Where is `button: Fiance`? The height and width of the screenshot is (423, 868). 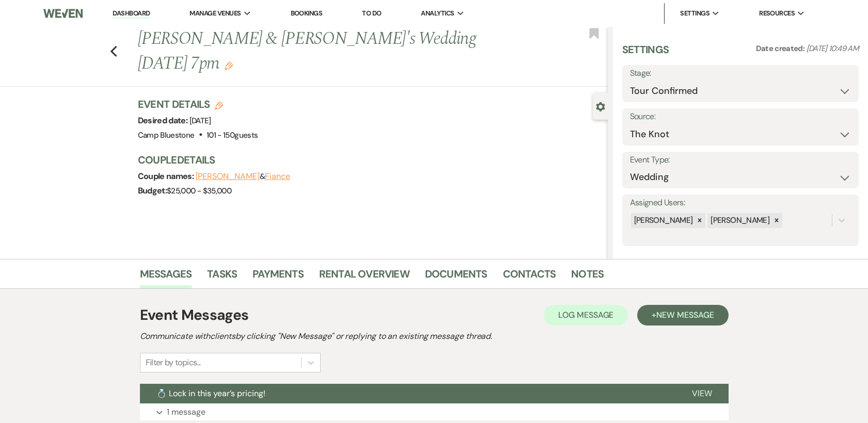
button: Fiance is located at coordinates (278, 177).